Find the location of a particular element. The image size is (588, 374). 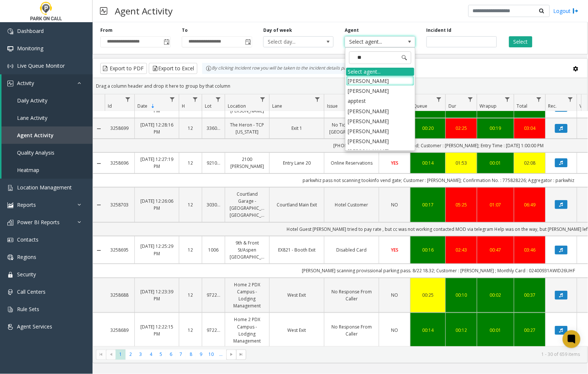

div: 03:04 is located at coordinates (530, 128).